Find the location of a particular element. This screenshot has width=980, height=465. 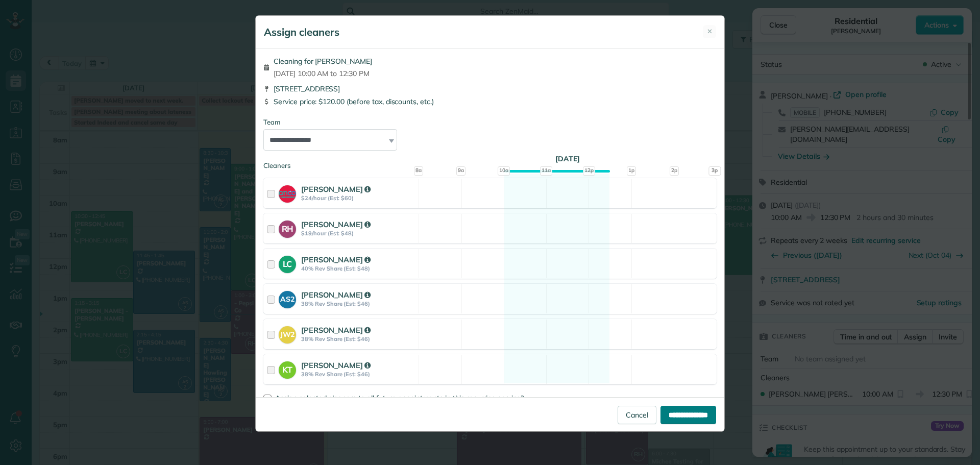

a: Cancel is located at coordinates (637, 415).